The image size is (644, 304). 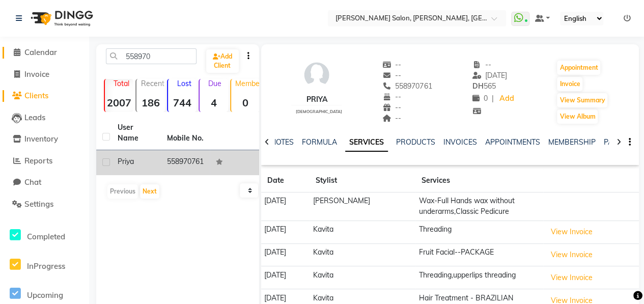 What do you see at coordinates (407, 86) in the screenshot?
I see `span: 558970761` at bounding box center [407, 86].